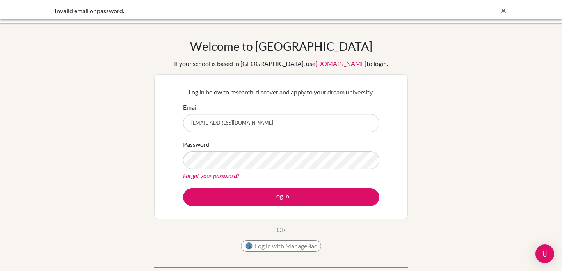  What do you see at coordinates (281, 92) in the screenshot?
I see `p: Log in below to research, discover and apply to your dream university.` at bounding box center [281, 92].